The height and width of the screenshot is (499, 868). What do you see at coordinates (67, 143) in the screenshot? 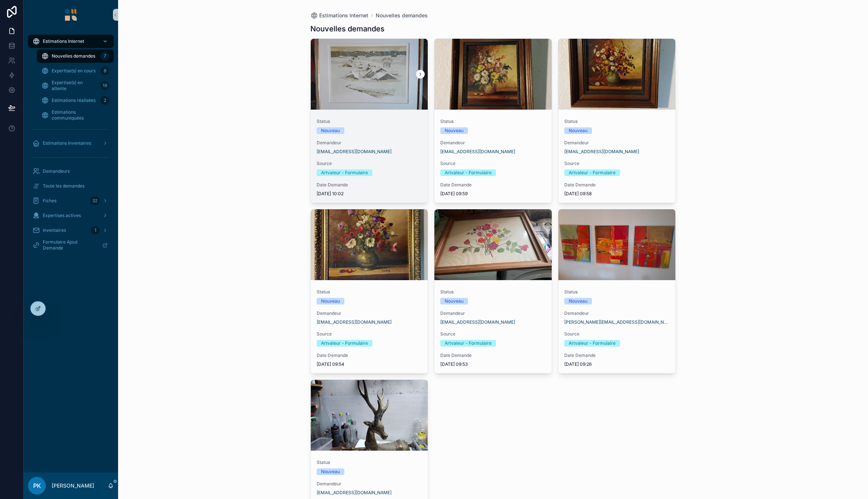
I see `span: Estimations Inventaires` at bounding box center [67, 143].